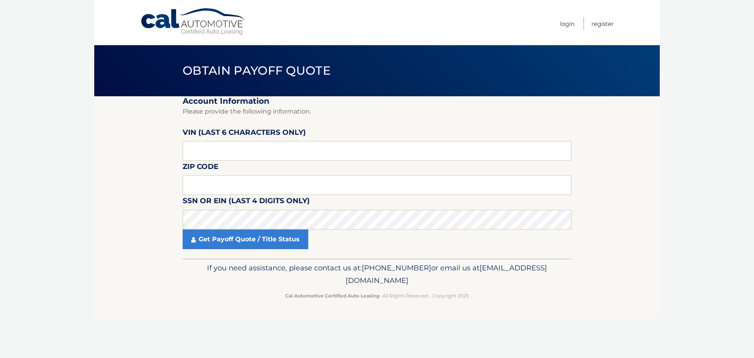 The width and height of the screenshot is (754, 358). Describe the element at coordinates (193, 22) in the screenshot. I see `a: Cal Automotive` at that location.